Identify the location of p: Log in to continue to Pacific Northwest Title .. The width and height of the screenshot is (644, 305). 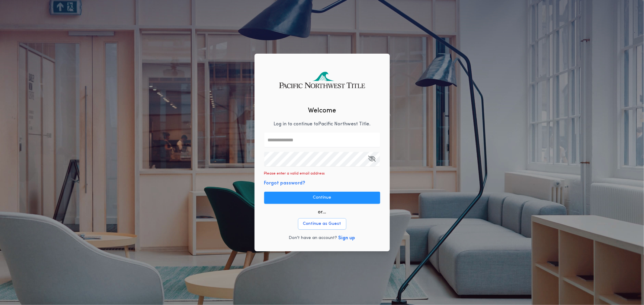
(322, 124).